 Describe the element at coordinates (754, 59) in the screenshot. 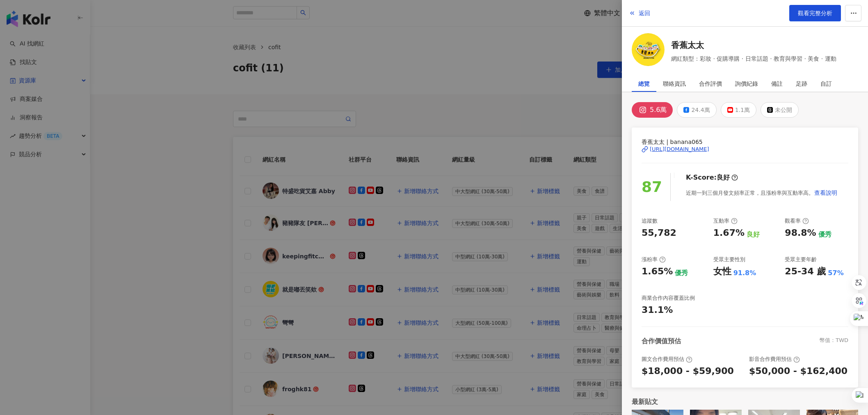

I see `span: 網紅類型：彩妝 · 促購導購 · 日常話題 · 教育與學習 · 美食 · 運動` at that location.